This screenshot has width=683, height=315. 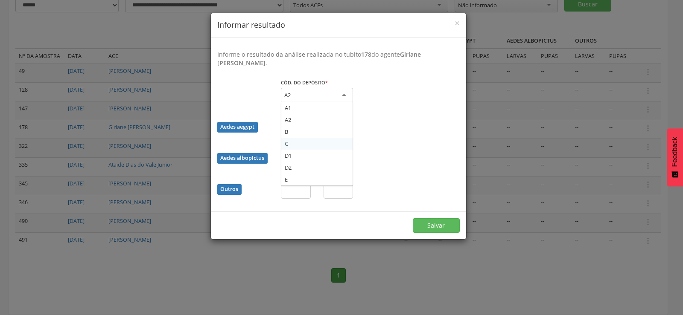 I want to click on b: 178, so click(x=366, y=54).